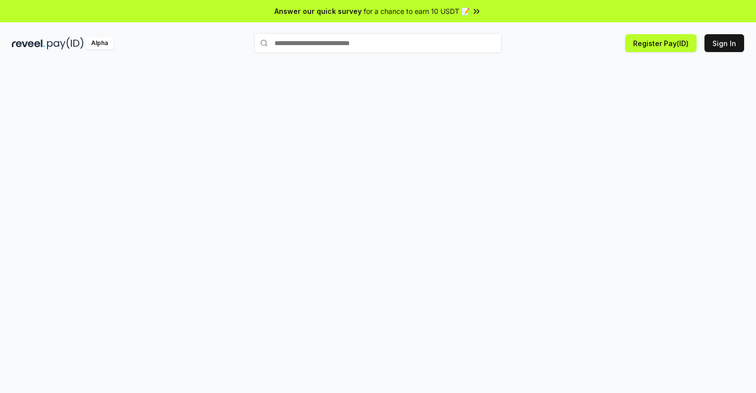  What do you see at coordinates (65, 43) in the screenshot?
I see `img: pay_id` at bounding box center [65, 43].